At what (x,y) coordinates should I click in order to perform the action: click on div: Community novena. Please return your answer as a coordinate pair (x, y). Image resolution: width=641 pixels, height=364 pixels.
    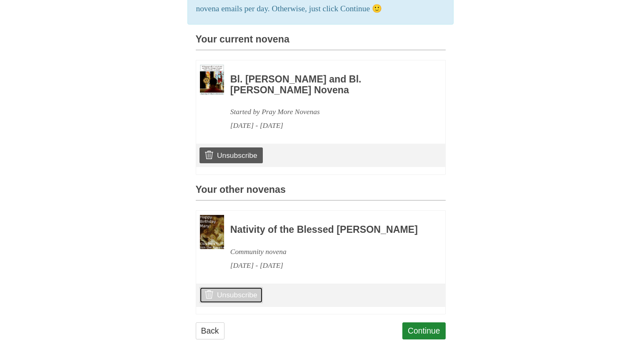
    Looking at the image, I should click on (326, 252).